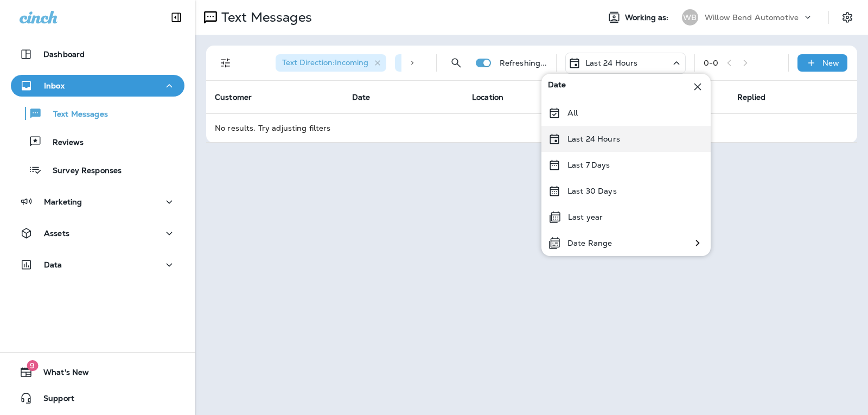  Describe the element at coordinates (591, 191) in the screenshot. I see `p: Last 30 Days` at that location.